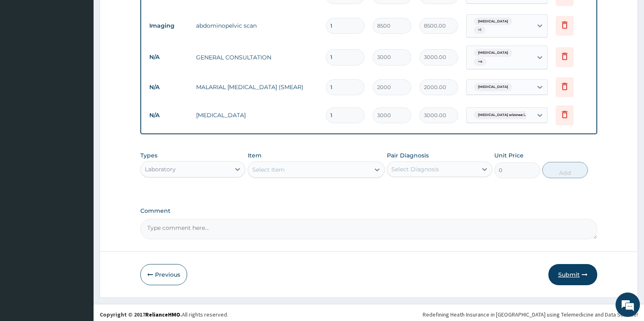 The image size is (644, 321). I want to click on button: Add, so click(565, 170).